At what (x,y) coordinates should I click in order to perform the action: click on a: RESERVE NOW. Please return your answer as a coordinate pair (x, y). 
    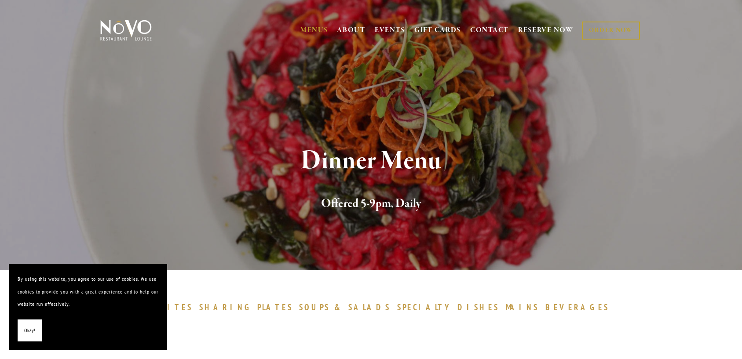
    Looking at the image, I should click on (546, 30).